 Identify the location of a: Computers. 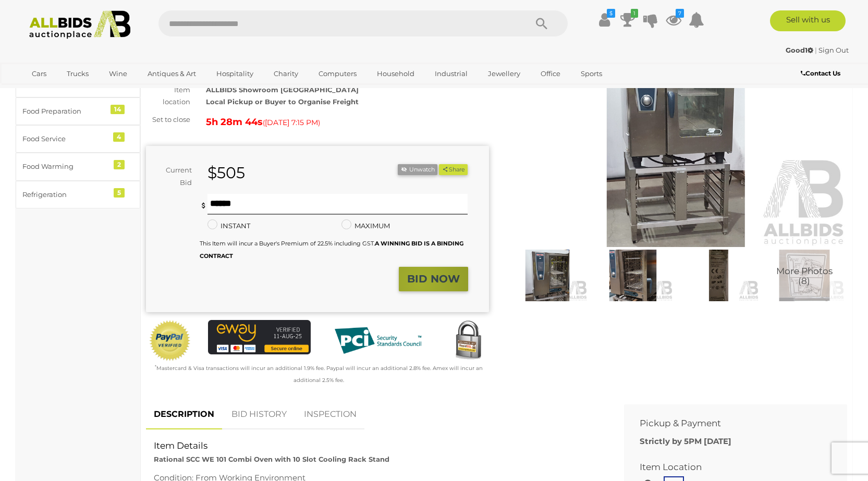
(337, 73).